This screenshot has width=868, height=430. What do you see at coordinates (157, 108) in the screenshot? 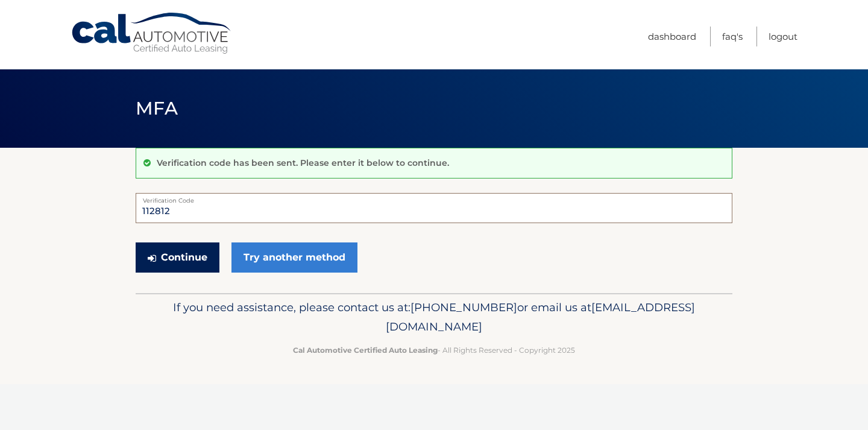
I see `span: MFA` at bounding box center [157, 108].